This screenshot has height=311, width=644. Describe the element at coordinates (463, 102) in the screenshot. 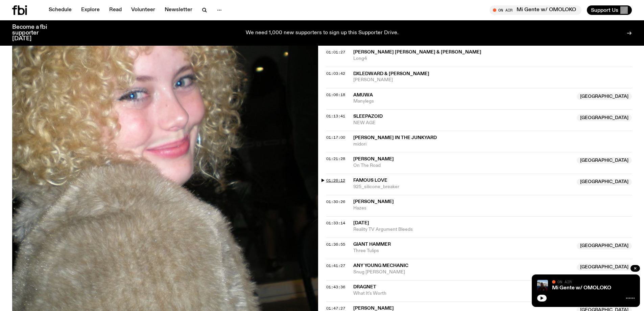

I see `span: Manylegs` at that location.